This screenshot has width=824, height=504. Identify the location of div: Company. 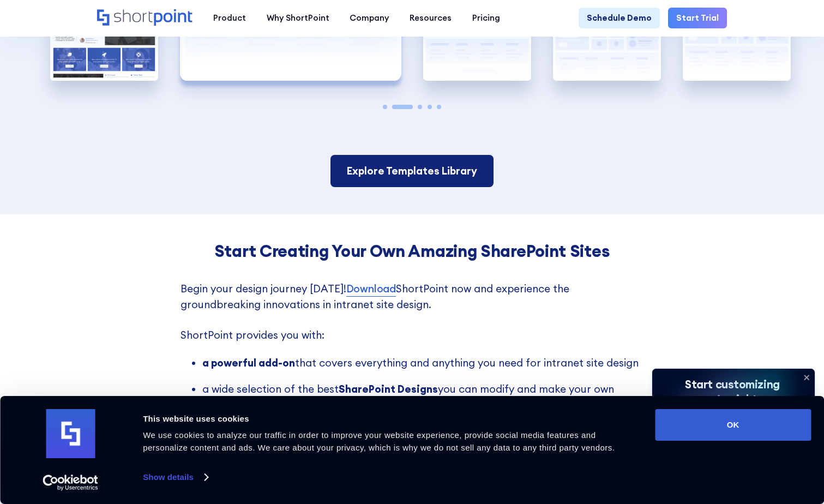
(369, 18).